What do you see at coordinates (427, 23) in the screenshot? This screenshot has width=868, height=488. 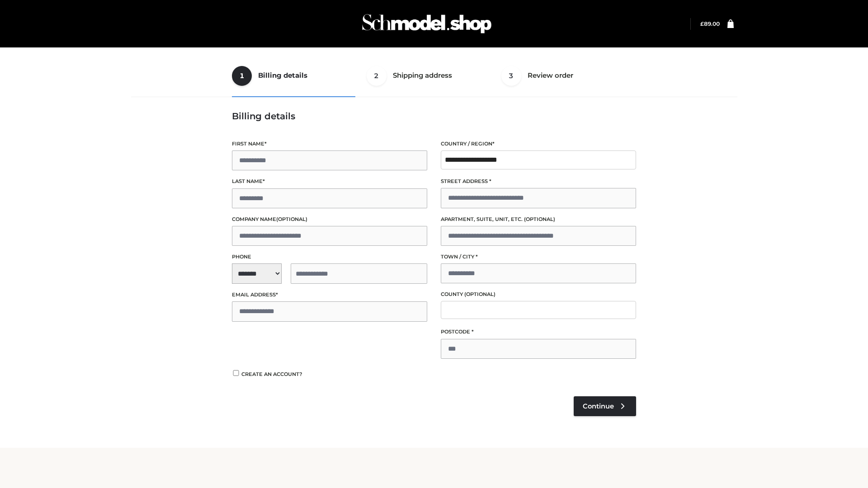 I see `img: Schmodel Admin 964` at bounding box center [427, 23].